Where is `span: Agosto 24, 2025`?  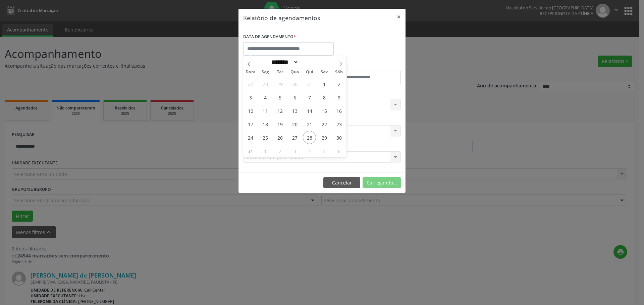 span: Agosto 24, 2025 is located at coordinates (250, 137).